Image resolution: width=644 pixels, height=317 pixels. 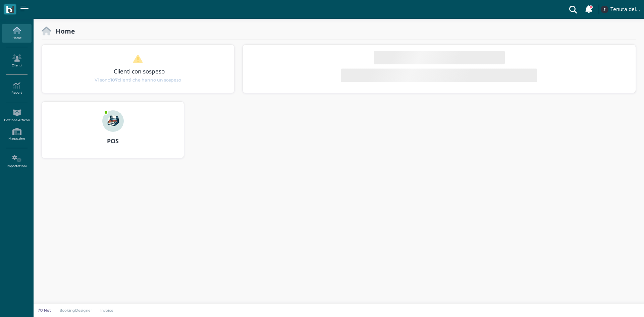 What do you see at coordinates (63, 31) in the screenshot?
I see `h2: Home` at bounding box center [63, 31].